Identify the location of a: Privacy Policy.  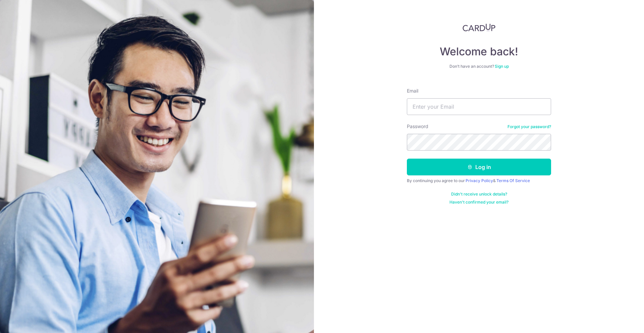
(479, 180).